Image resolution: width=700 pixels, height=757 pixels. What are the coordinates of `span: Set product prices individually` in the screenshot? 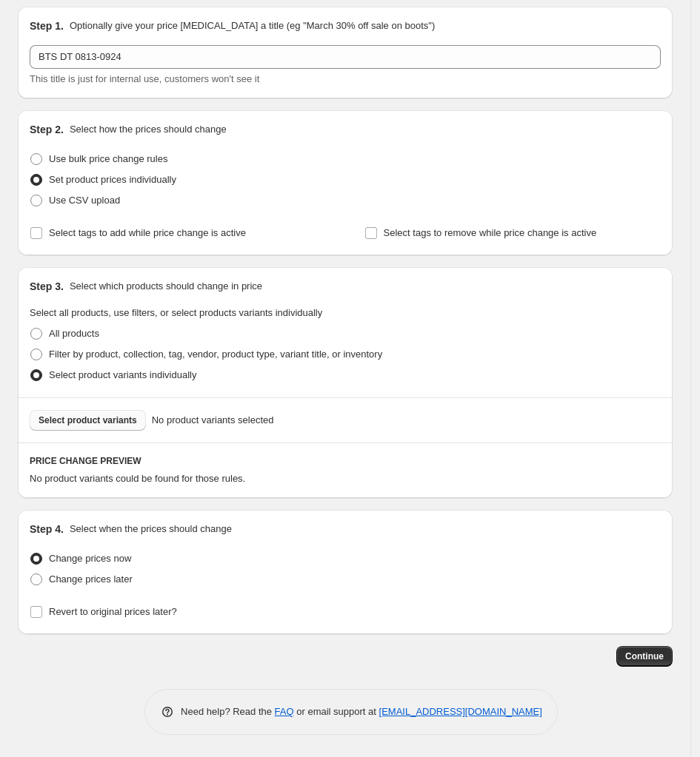 It's located at (112, 179).